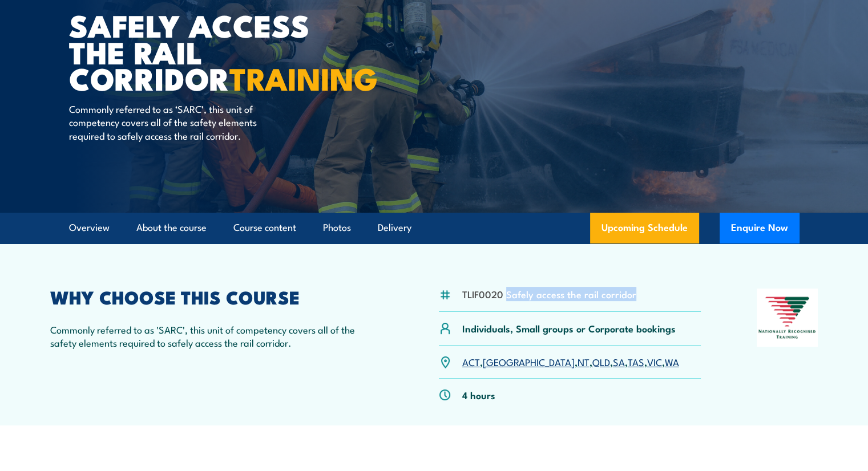 The height and width of the screenshot is (471, 868). What do you see at coordinates (217, 336) in the screenshot?
I see `p: Commonly referred to as 'SARC', this unit of competency covers all of the safety elements require...` at bounding box center [217, 336].